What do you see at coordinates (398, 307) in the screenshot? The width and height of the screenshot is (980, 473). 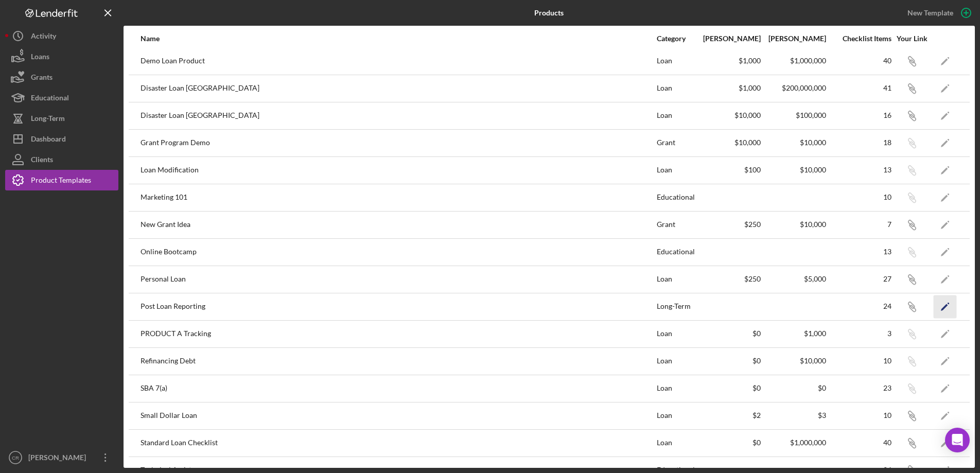 I see `div: Post Loan Reporting` at bounding box center [398, 307].